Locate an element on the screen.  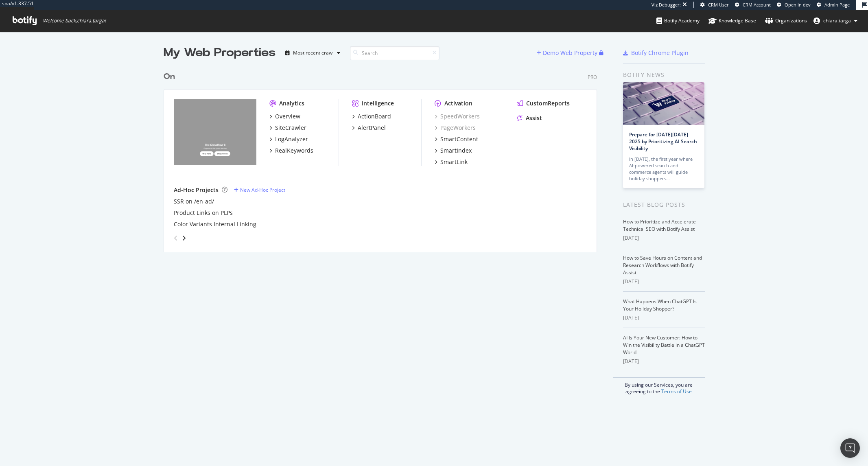
div: Viz Debugger: is located at coordinates (666, 5).